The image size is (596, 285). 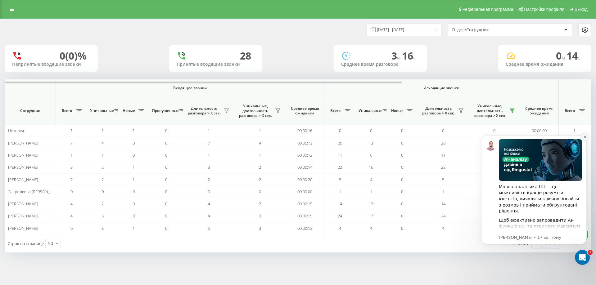 What do you see at coordinates (19, 20) in the screenshot?
I see `img: Profile image for Oleksandr` at bounding box center [19, 20].